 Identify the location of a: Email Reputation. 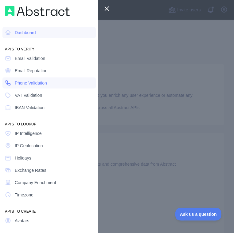
(49, 71).